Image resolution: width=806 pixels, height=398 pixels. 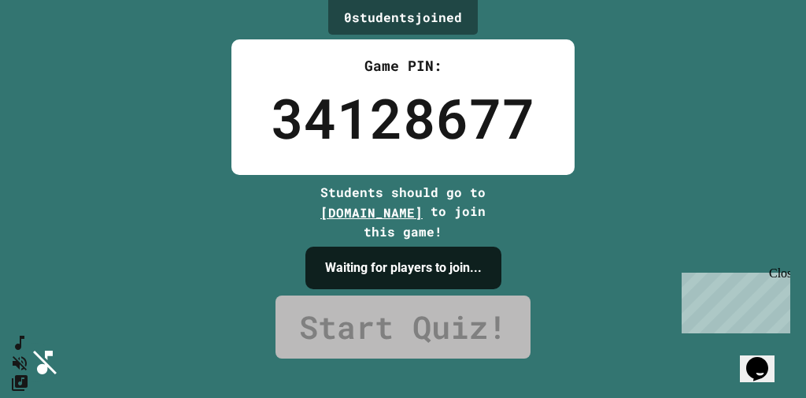 What do you see at coordinates (403, 327) in the screenshot?
I see `a: Start Quiz!` at bounding box center [403, 327].